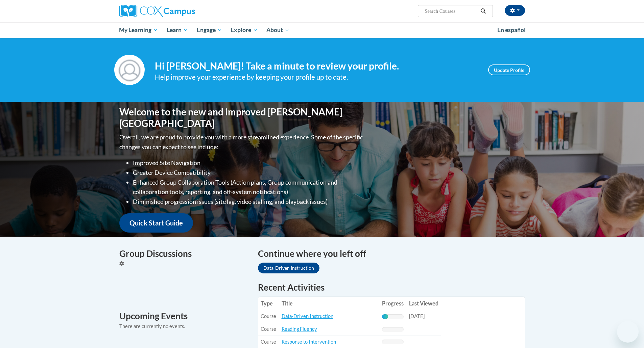 Image resolution: width=644 pixels, height=348 pixels. I want to click on li: Enhanced Group Collaboration Tools (Action plans, Group communication and collaboration tools, re..., so click(249, 187).